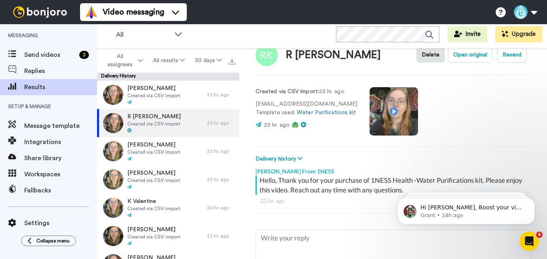  I want to click on button: Delete, so click(430, 55).